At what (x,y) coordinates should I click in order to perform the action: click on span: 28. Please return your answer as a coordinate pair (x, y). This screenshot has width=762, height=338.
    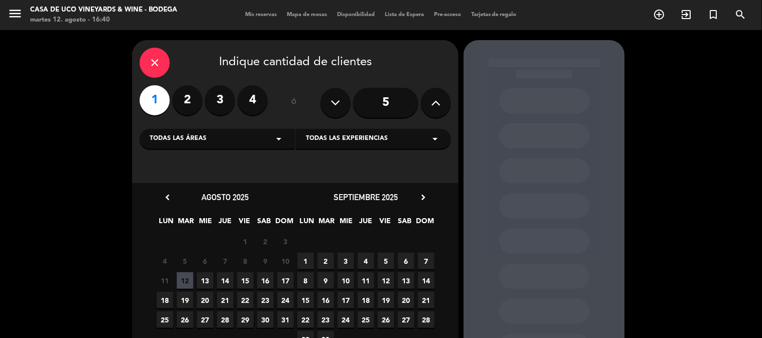
    Looking at the image, I should click on (225, 320).